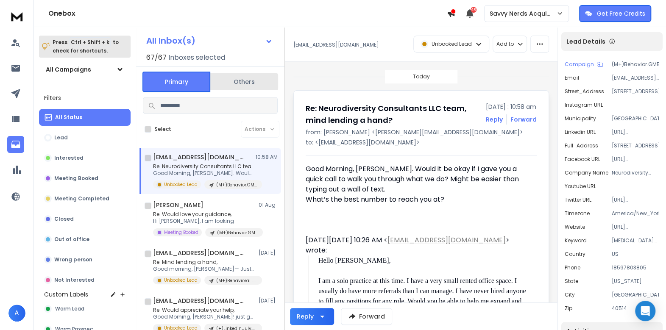  I want to click on p: Youtube URL, so click(580, 187).